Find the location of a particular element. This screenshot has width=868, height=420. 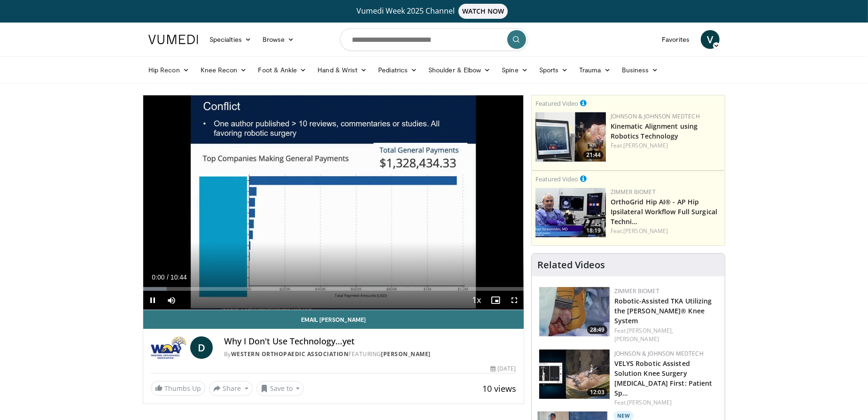

a: 18:19 is located at coordinates (571, 213).